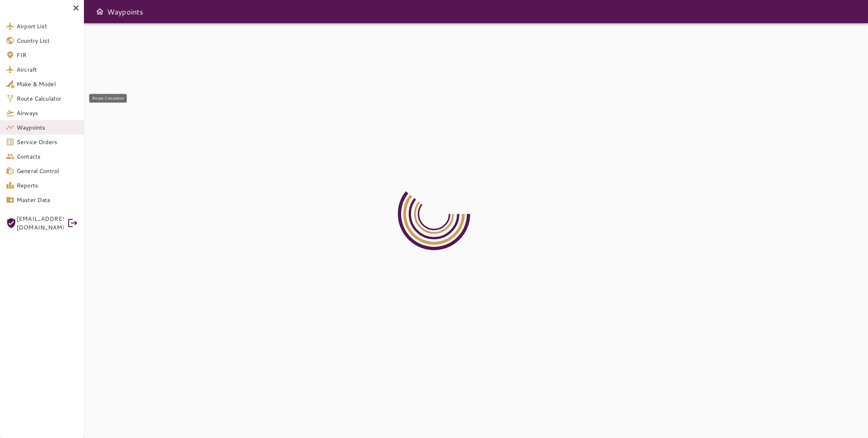  What do you see at coordinates (47, 99) in the screenshot?
I see `span: Route Calculator` at bounding box center [47, 99].